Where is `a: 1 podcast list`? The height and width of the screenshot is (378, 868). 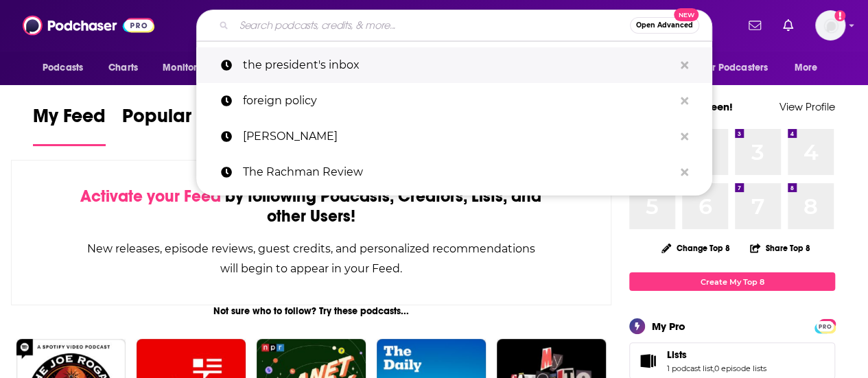
a: 1 podcast list is located at coordinates (690, 368).